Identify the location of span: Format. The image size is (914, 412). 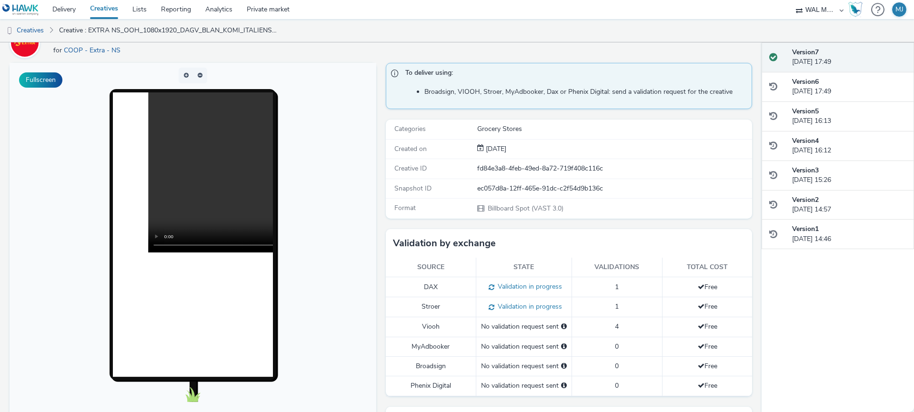
(405, 208).